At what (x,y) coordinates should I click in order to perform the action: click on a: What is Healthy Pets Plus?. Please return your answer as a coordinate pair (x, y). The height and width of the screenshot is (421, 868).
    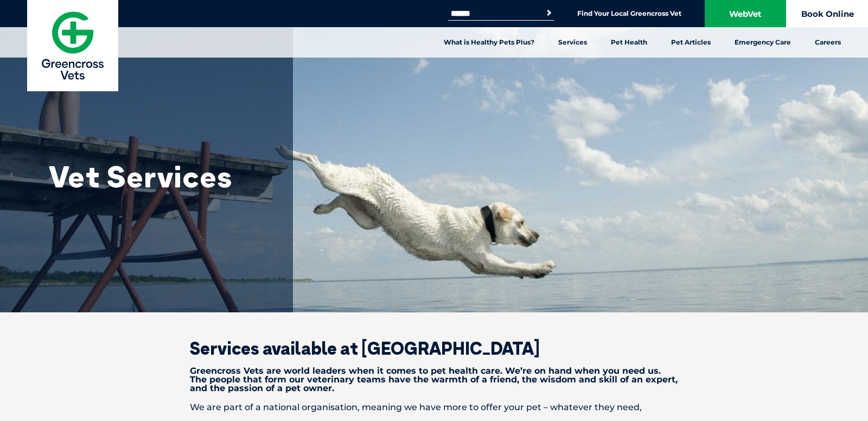
    Looking at the image, I should click on (489, 42).